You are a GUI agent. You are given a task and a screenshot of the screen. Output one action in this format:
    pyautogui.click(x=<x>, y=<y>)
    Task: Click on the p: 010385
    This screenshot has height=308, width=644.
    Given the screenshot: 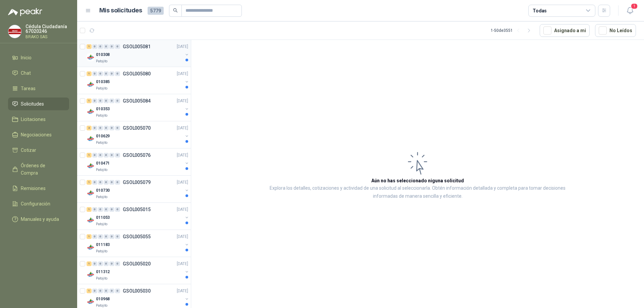 What is the action you would take?
    pyautogui.click(x=103, y=82)
    